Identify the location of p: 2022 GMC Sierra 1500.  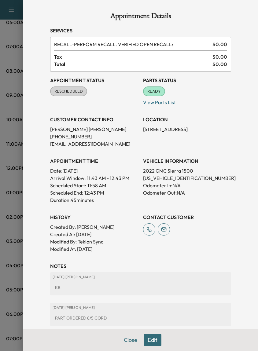
(187, 171).